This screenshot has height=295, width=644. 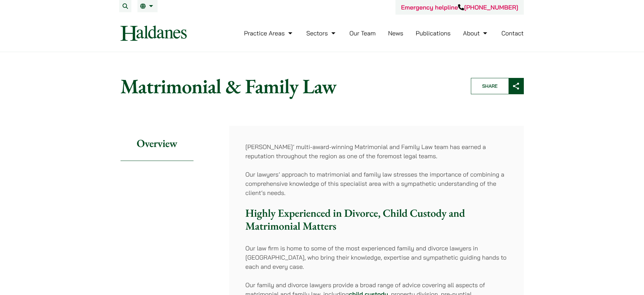 What do you see at coordinates (322, 33) in the screenshot?
I see `a: Sectors` at bounding box center [322, 33].